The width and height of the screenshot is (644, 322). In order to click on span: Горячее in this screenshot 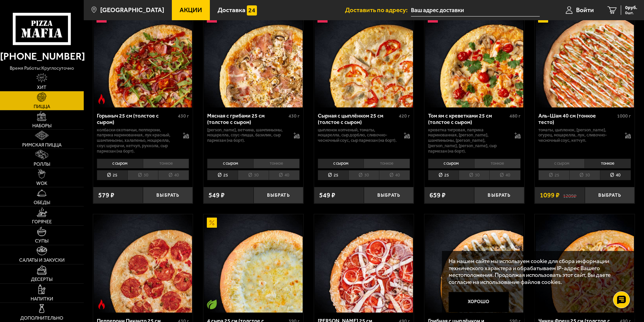, I will do `click(42, 222)`.